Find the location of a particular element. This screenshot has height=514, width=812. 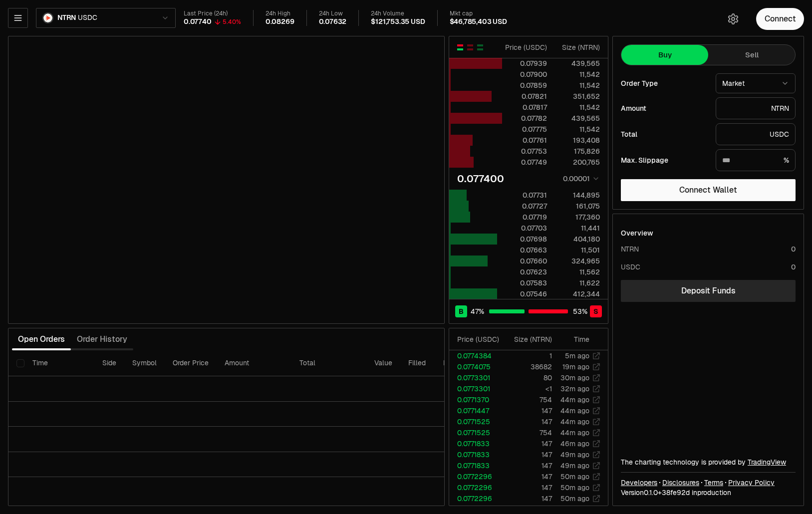

td: <1 is located at coordinates (528, 389).